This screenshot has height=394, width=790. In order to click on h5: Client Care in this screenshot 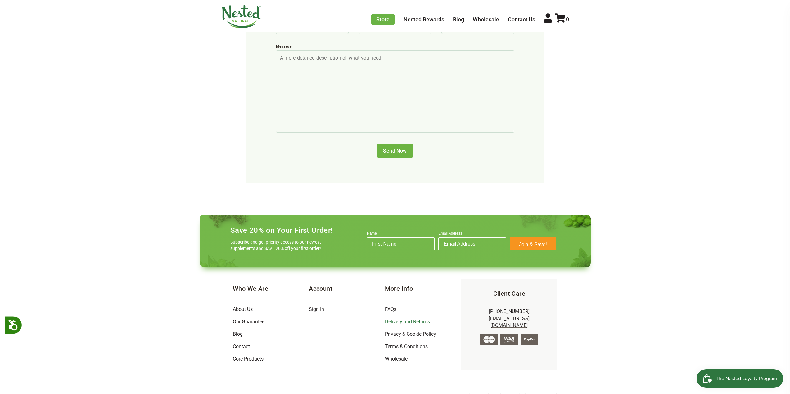, I will do `click(509, 294)`.